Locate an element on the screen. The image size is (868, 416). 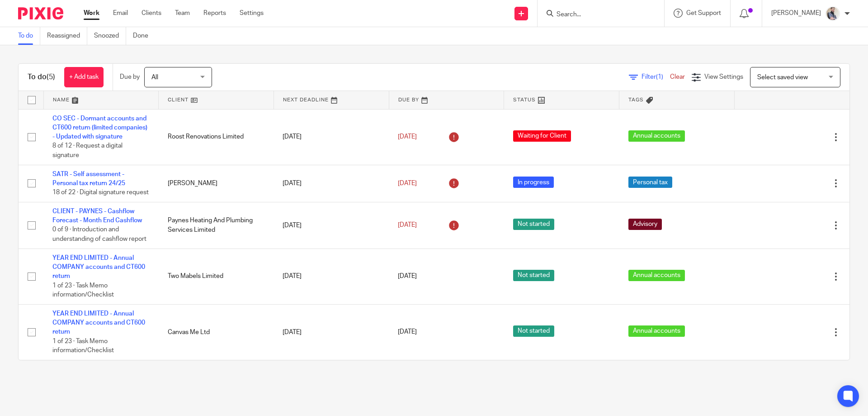
a: To do is located at coordinates (29, 35).